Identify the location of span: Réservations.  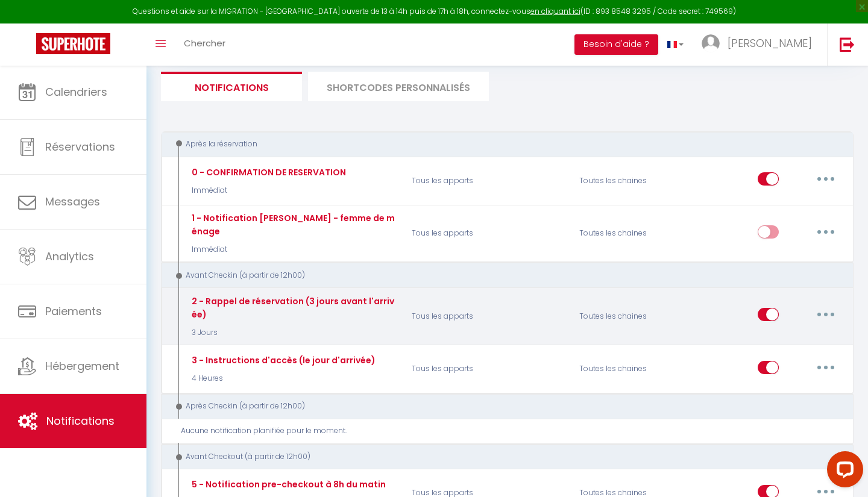
(80, 147).